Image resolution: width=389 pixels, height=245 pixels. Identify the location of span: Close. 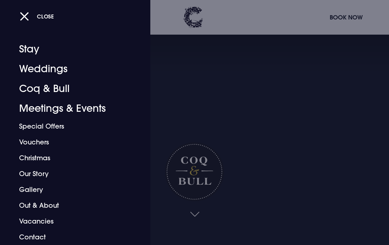
(45, 16).